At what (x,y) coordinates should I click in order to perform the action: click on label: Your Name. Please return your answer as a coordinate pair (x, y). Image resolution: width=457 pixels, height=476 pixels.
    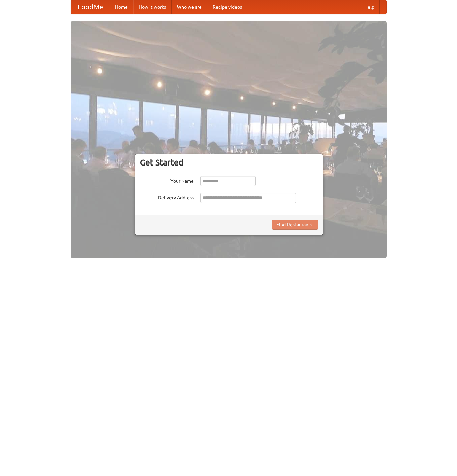
    Looking at the image, I should click on (167, 180).